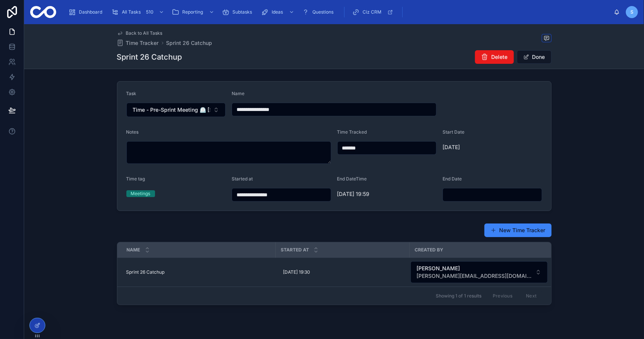 This screenshot has height=339, width=644. Describe the element at coordinates (87, 12) in the screenshot. I see `a: Dashboard` at that location.